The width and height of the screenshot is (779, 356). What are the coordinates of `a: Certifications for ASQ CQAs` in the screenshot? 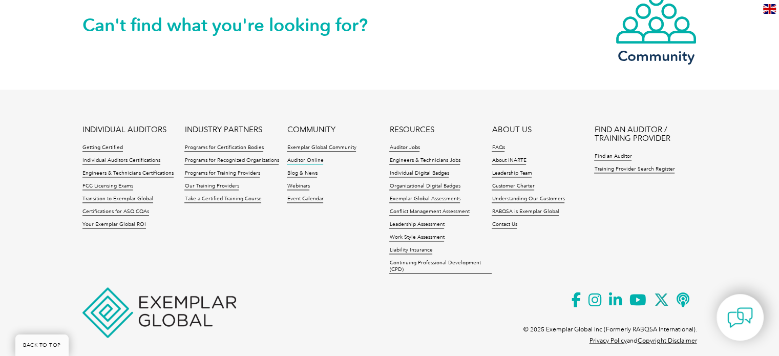 It's located at (116, 212).